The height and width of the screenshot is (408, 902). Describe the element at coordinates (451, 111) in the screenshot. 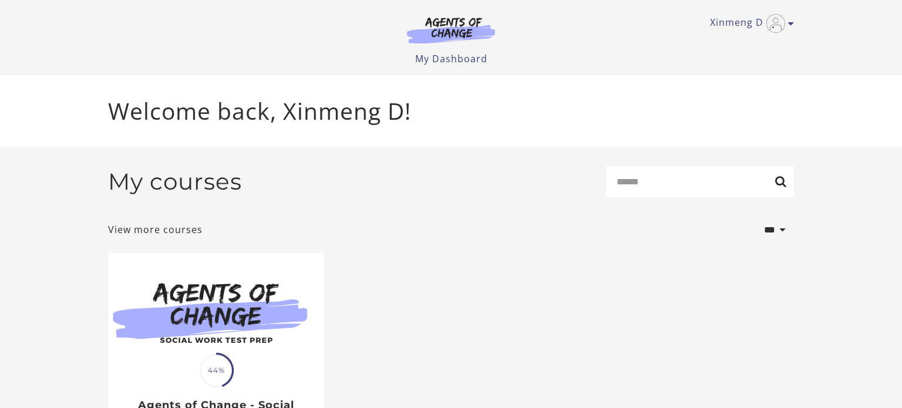

I see `p: Welcome back, Xinmeng D!` at that location.